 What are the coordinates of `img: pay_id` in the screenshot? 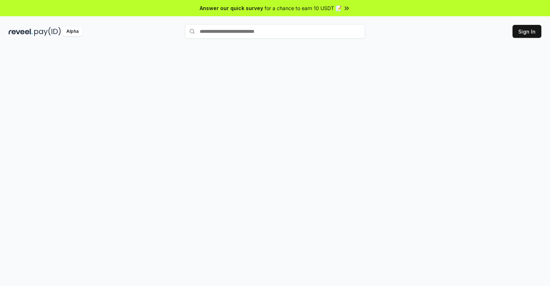 It's located at (48, 31).